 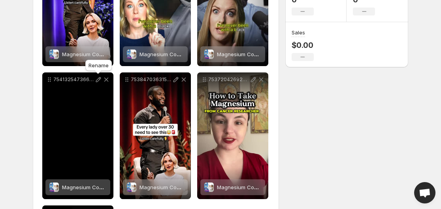 What do you see at coordinates (425, 193) in the screenshot?
I see `div: Open chat` at bounding box center [425, 193].